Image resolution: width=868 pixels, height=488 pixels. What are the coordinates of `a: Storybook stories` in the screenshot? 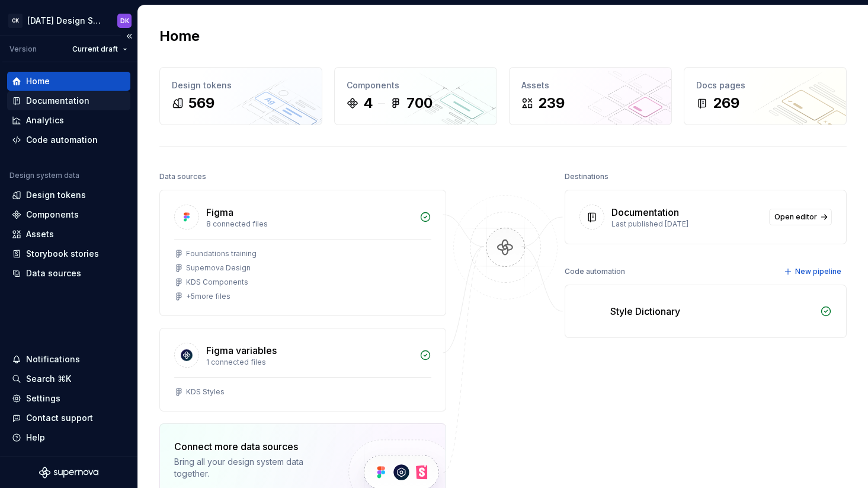 It's located at (69, 254).